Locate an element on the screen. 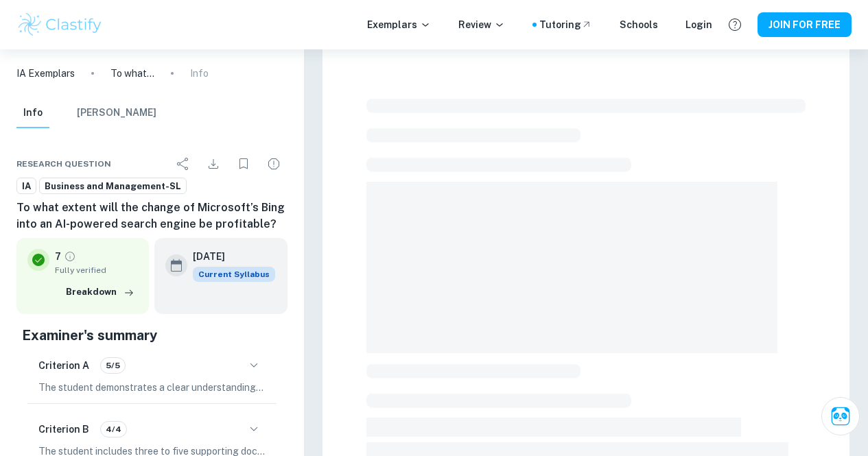  img: Clastify logo is located at coordinates (60, 25).